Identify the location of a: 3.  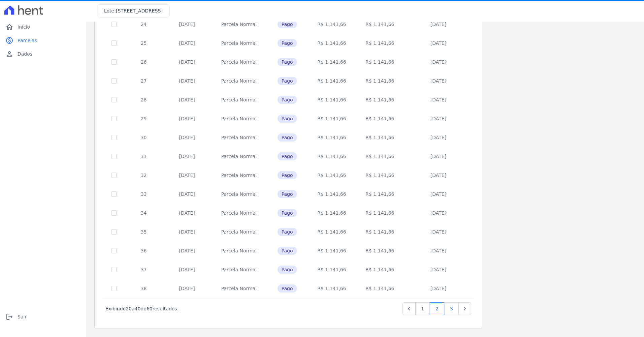
(451, 309).